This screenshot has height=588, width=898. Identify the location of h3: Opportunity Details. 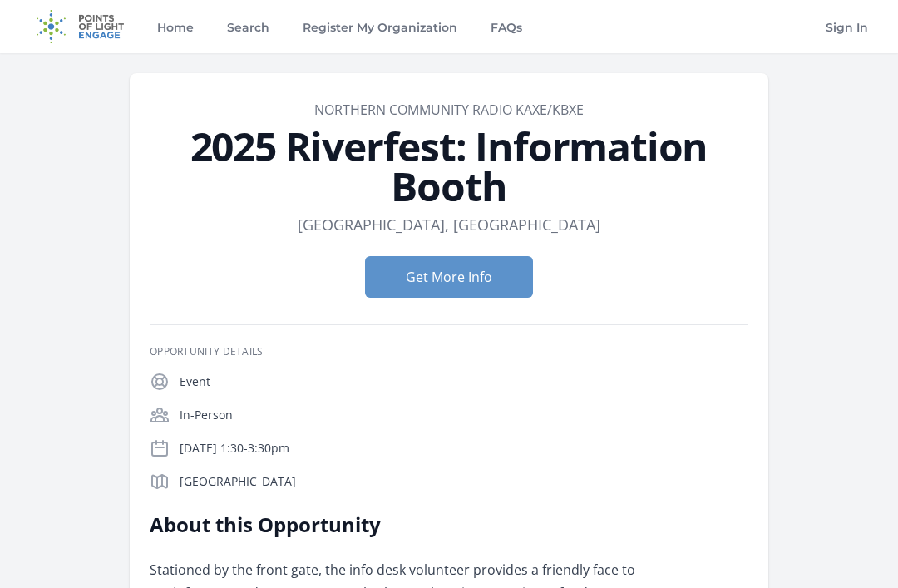
(449, 352).